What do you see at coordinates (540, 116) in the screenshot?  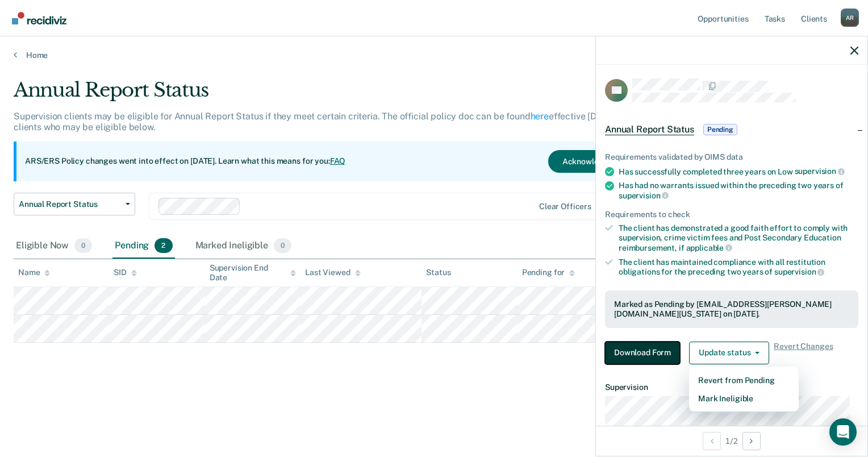 I see `a: here` at bounding box center [540, 116].